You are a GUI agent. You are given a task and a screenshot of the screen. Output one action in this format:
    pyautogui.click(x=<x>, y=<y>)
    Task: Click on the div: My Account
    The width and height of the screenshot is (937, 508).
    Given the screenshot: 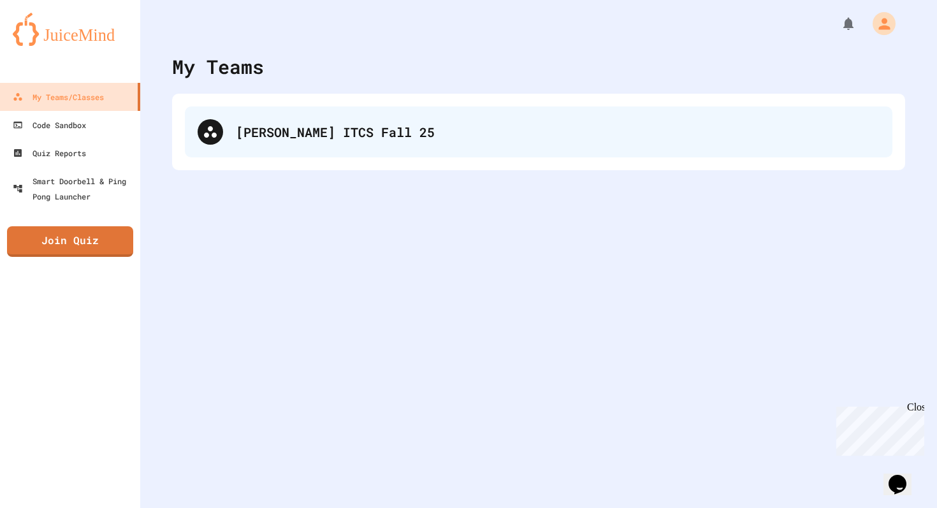 What is the action you would take?
    pyautogui.click(x=879, y=24)
    